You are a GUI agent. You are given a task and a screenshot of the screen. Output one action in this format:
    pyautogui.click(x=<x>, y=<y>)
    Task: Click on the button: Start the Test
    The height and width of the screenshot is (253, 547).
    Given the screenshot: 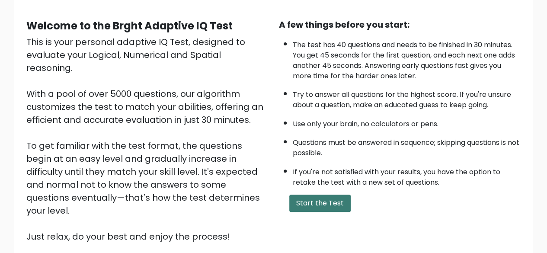 What is the action you would take?
    pyautogui.click(x=320, y=203)
    